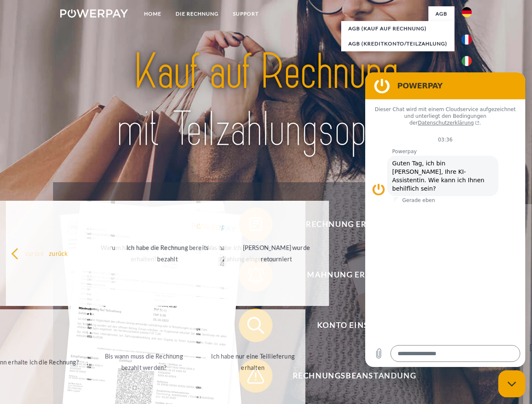  Describe the element at coordinates (354, 326) in the screenshot. I see `span: Konto einsehen` at that location.